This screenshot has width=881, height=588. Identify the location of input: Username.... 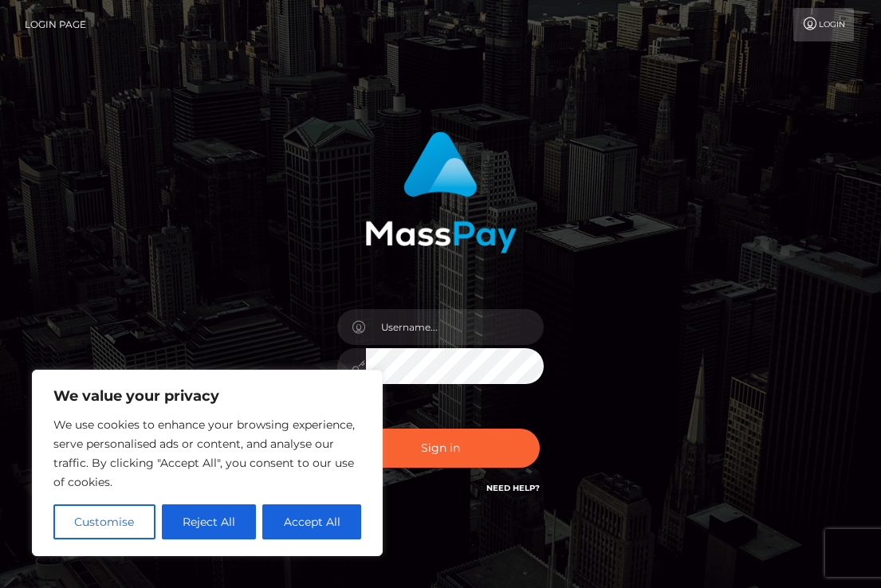
(455, 327).